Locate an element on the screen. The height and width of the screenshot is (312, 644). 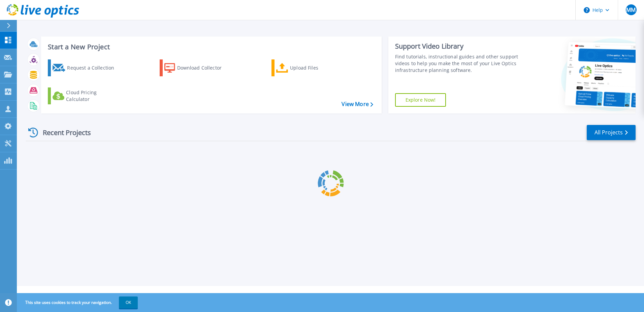
button: OK is located at coordinates (128, 302).